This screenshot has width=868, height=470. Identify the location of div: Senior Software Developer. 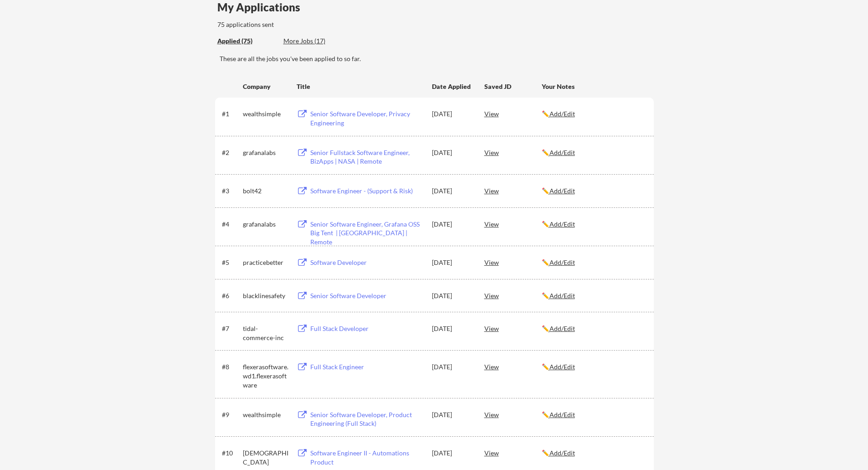
(367, 296).